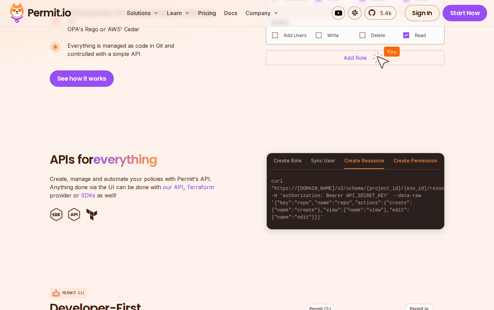  I want to click on p: Create, manage and automate your policies with Permit's API. Anything done via the UI can be done..., so click(135, 187).